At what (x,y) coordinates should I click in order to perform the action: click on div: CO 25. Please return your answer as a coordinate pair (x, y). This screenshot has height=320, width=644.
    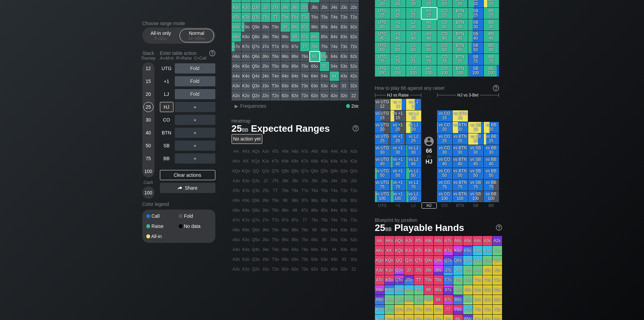
    Looking at the image, I should click on (444, 13).